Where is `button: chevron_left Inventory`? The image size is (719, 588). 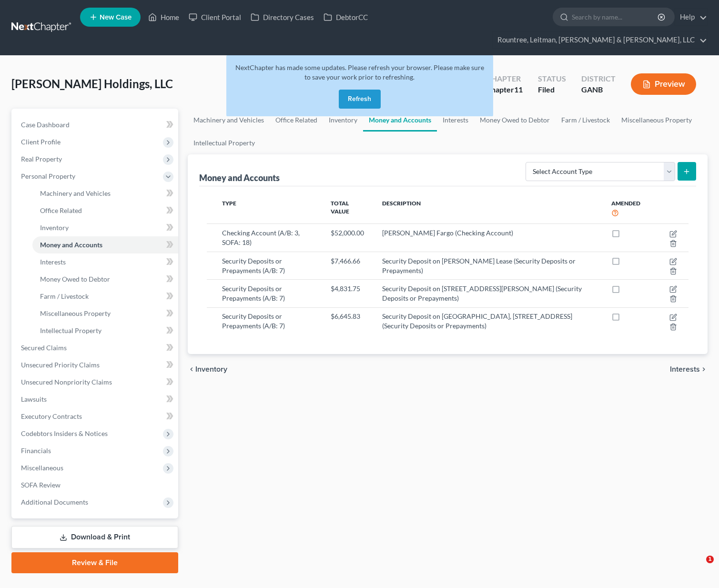 button: chevron_left Inventory is located at coordinates (207, 370).